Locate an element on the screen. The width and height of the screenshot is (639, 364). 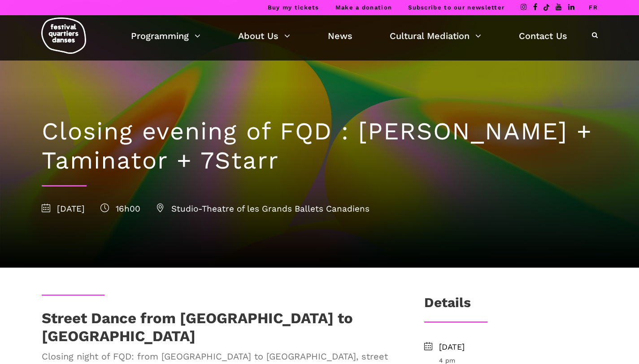
span: Studio-Theatre of les Grands Ballets Canadiens is located at coordinates (263, 208).